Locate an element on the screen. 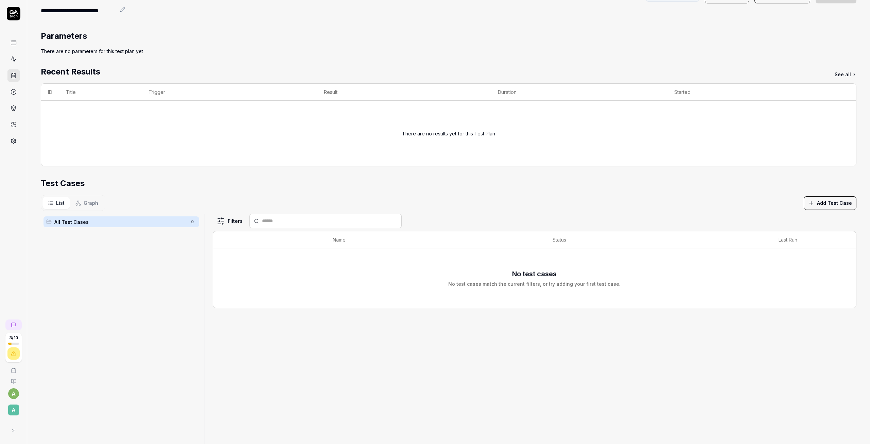 The height and width of the screenshot is (444, 870). h3: No test cases is located at coordinates (534, 274).